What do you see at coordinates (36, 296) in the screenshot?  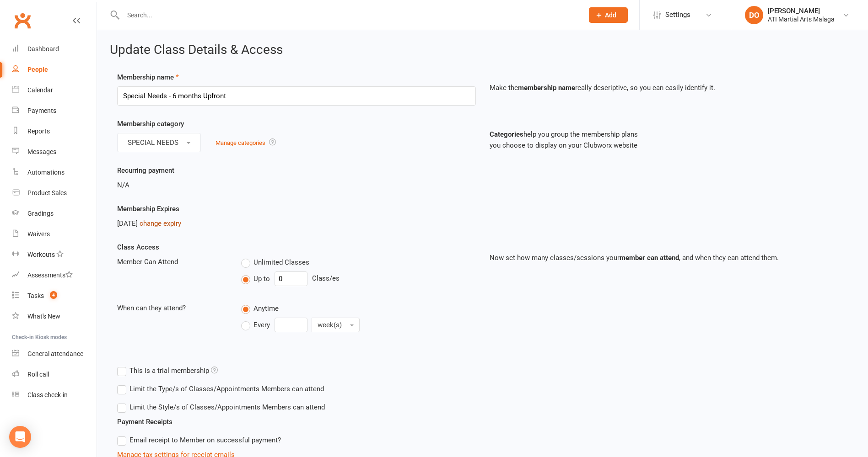 I see `div: Tasks` at bounding box center [36, 296].